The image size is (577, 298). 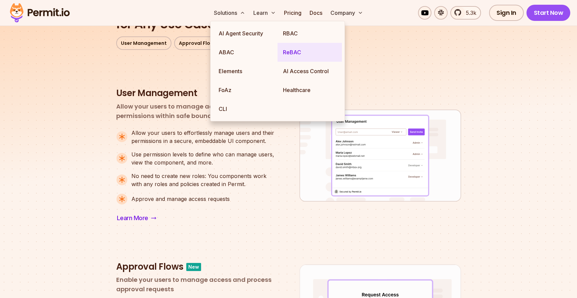 What do you see at coordinates (293, 13) in the screenshot?
I see `a: Pricing` at bounding box center [293, 13].